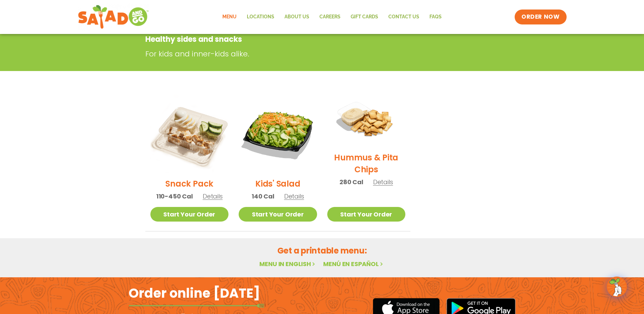 This screenshot has height=314, width=644. What do you see at coordinates (114, 17) in the screenshot?
I see `img: new-SAG-logo-768×292` at bounding box center [114, 17].